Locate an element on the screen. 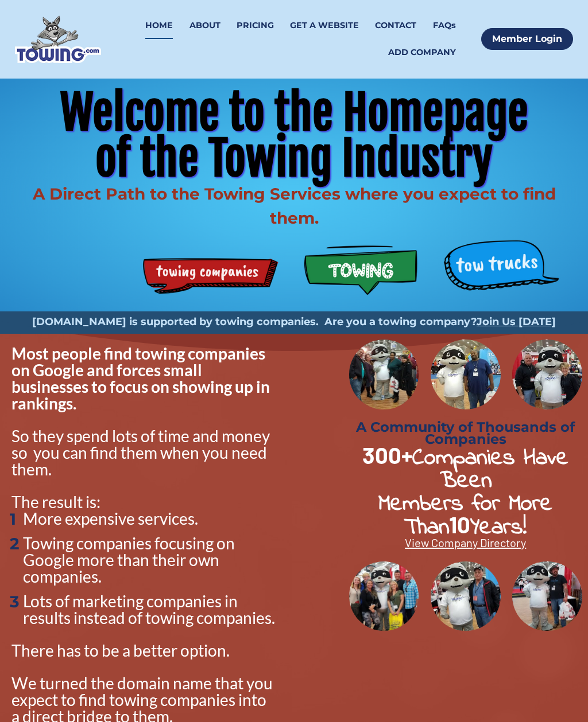 The image size is (588, 722). span: The result is: is located at coordinates (56, 502).